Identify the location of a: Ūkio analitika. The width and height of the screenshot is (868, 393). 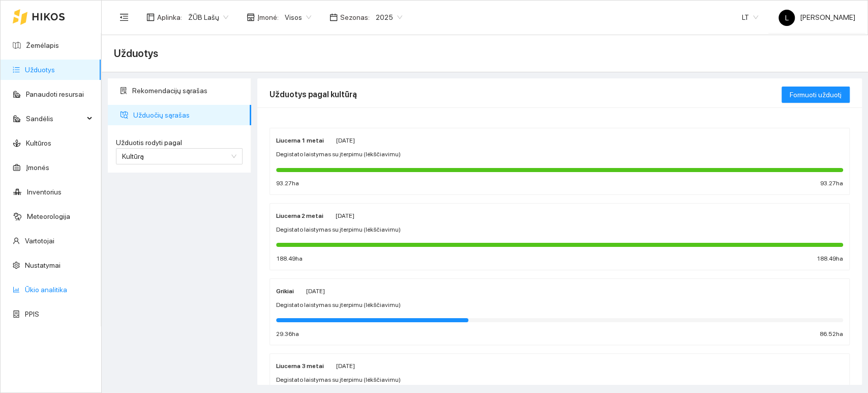
(46, 289).